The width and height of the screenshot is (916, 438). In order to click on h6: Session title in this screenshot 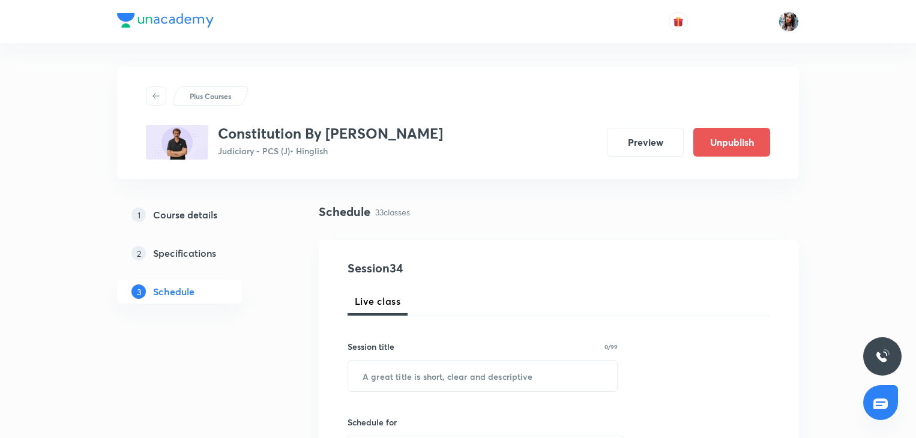, I will do `click(371, 347)`.